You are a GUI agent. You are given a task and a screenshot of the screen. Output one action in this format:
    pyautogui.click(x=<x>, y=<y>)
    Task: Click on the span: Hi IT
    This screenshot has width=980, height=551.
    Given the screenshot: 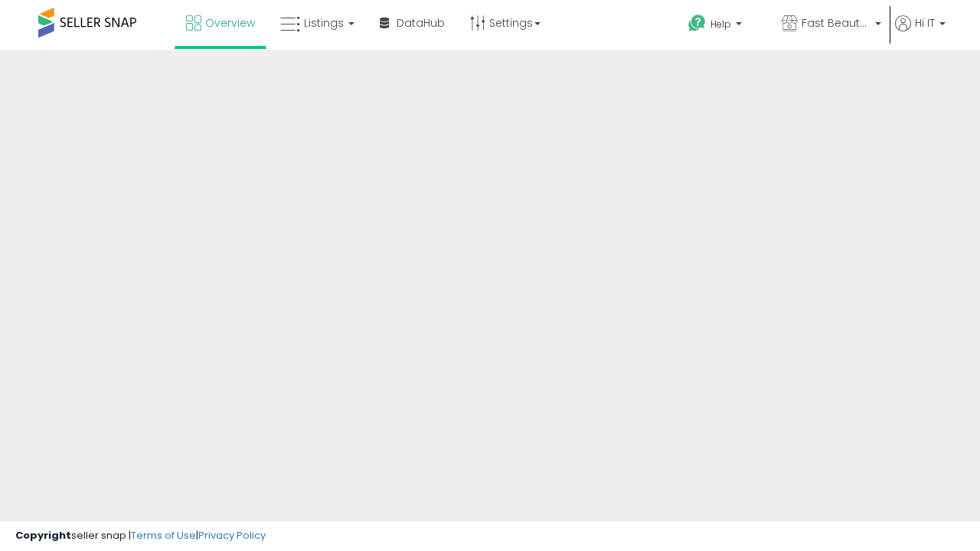 What is the action you would take?
    pyautogui.click(x=925, y=23)
    